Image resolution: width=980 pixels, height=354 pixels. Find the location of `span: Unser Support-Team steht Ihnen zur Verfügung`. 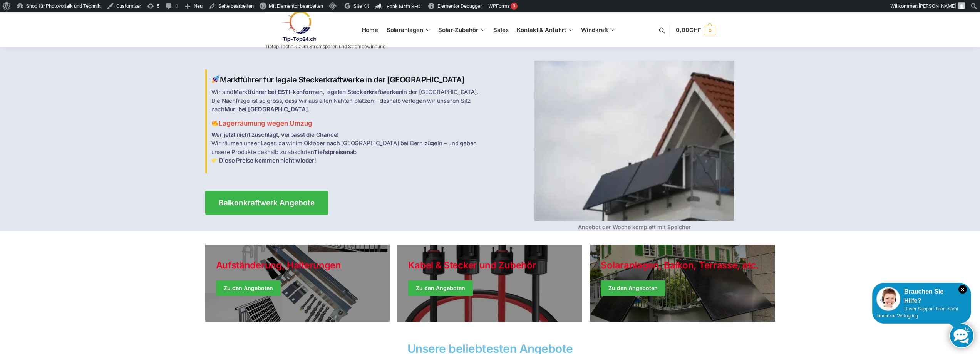

span: Unser Support-Team steht Ihnen zur Verfügung is located at coordinates (917, 312).